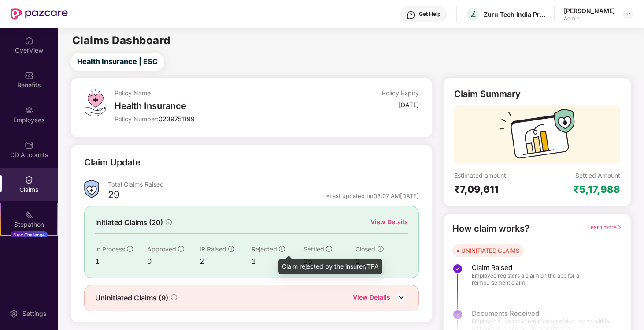 The image size is (644, 330). I want to click on div: Estimated amount, so click(495, 175).